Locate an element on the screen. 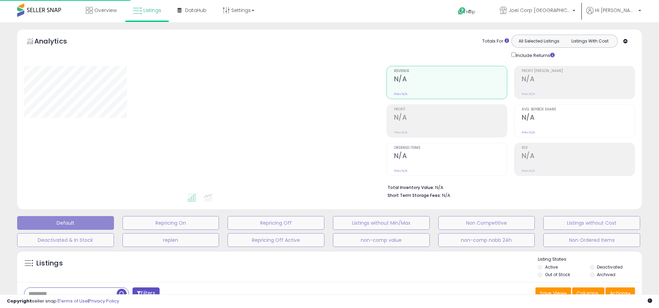 Image resolution: width=659 pixels, height=308 pixels. b: Short Term Storage Fees: is located at coordinates (414, 195).